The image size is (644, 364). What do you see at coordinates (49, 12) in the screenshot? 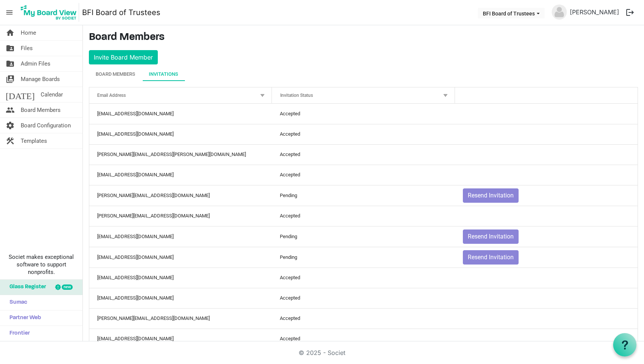
I see `img: My Board View Logo` at bounding box center [49, 12].